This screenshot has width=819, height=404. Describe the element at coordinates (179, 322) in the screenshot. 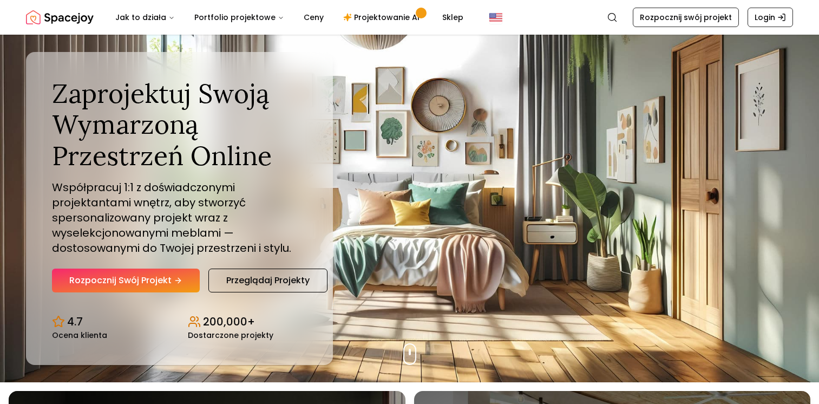

I see `div: Statystyki projektowe` at that location.